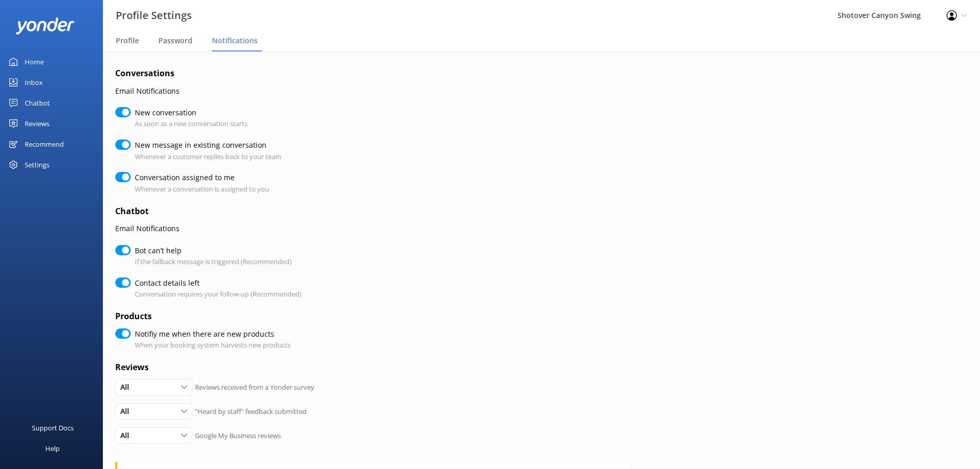 The image size is (980, 469). What do you see at coordinates (218, 294) in the screenshot?
I see `p: Conversation requires your follow-up (Recommended)` at bounding box center [218, 294].